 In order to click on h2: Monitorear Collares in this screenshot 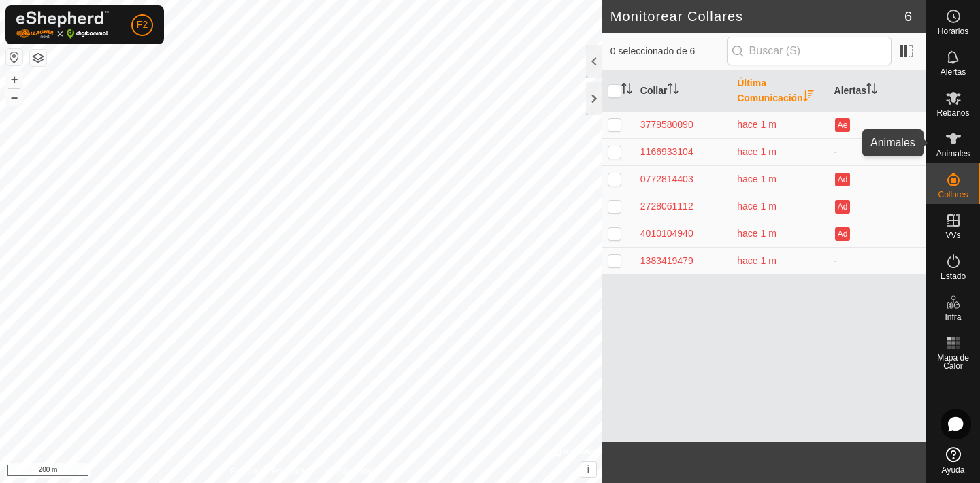, I will do `click(758, 17)`.